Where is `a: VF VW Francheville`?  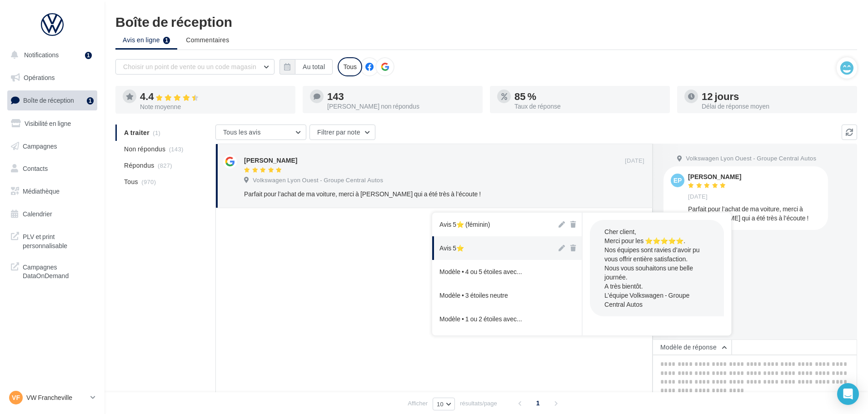 a: VF VW Francheville is located at coordinates (53, 398).